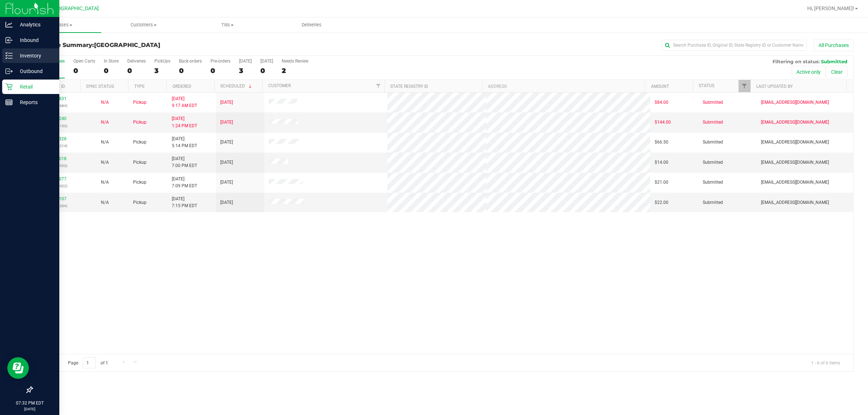  I want to click on span: $144.00, so click(663, 122).